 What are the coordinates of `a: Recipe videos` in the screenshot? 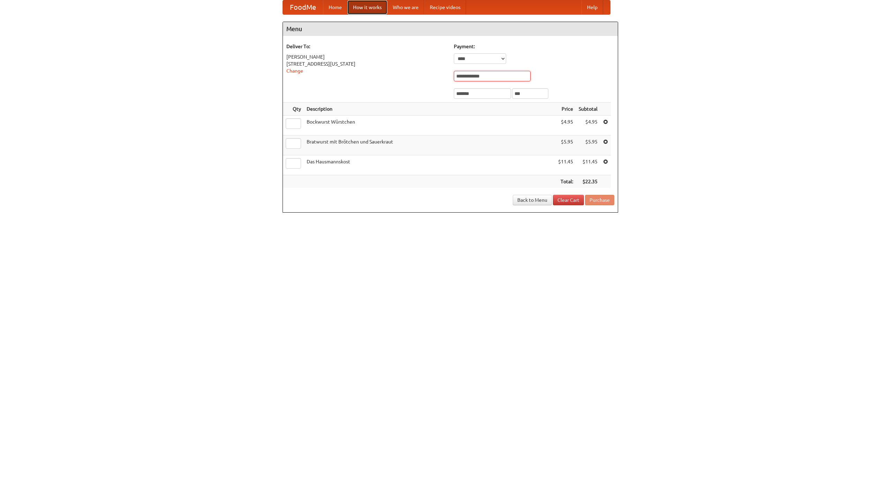 It's located at (445, 7).